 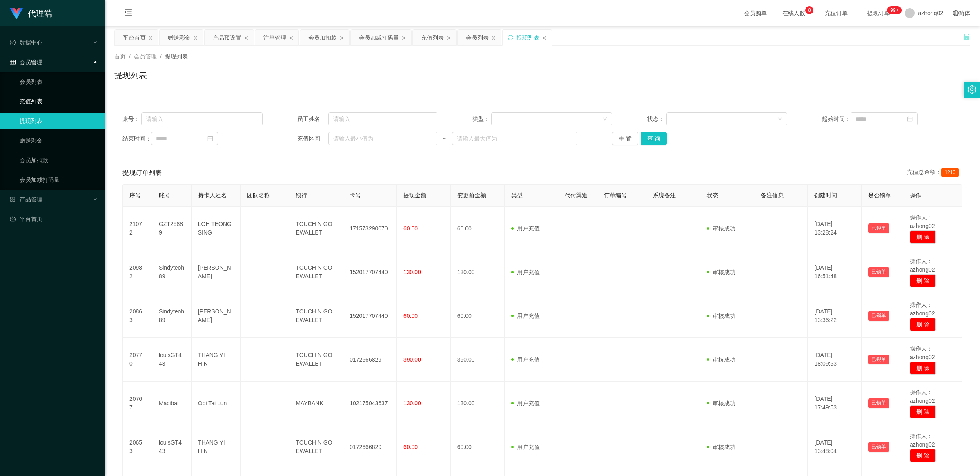 What do you see at coordinates (836, 119) in the screenshot?
I see `span: 起始时间：` at bounding box center [836, 119].